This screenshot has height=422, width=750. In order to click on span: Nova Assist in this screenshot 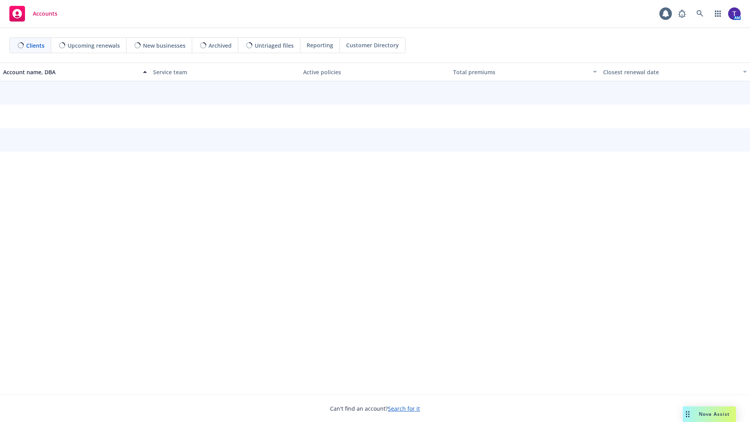, I will do `click(714, 414)`.